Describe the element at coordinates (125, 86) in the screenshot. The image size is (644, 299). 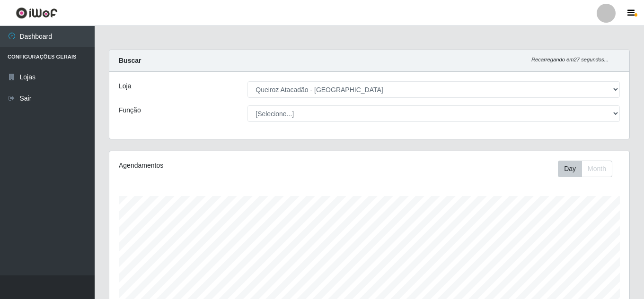
I see `label: Loja` at that location.